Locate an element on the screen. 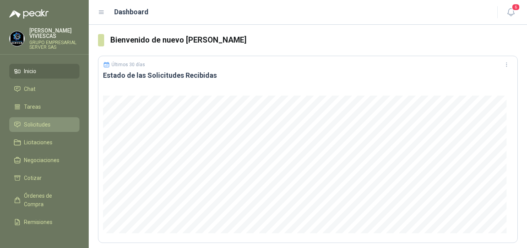 The height and width of the screenshot is (248, 527). a: Cotizar is located at coordinates (44, 178).